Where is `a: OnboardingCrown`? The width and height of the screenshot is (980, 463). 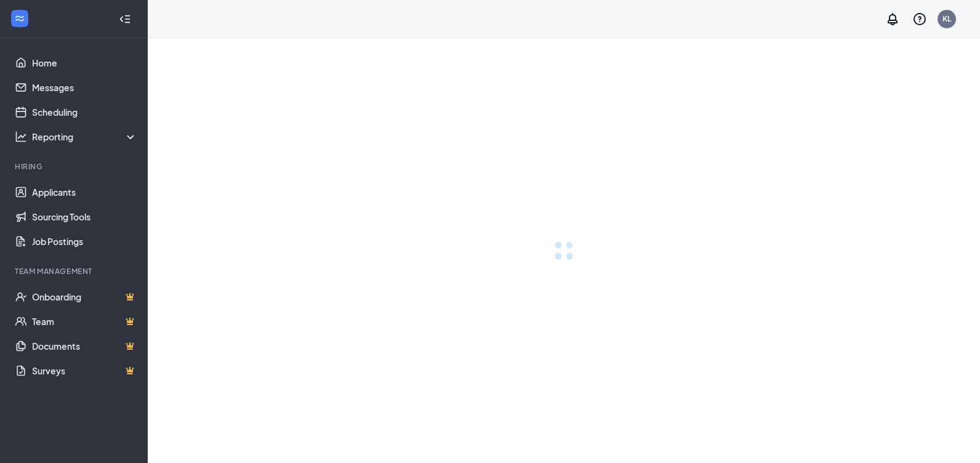 a: OnboardingCrown is located at coordinates (84, 297).